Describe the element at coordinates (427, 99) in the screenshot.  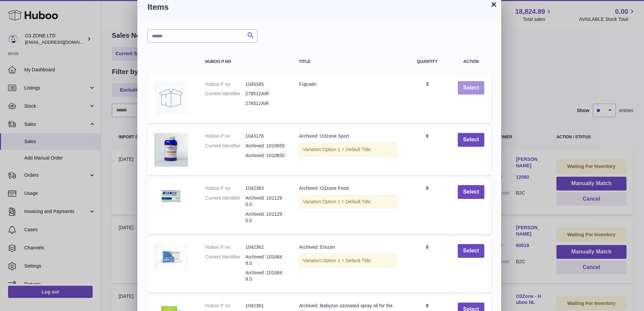
I see `td: 3` at that location.